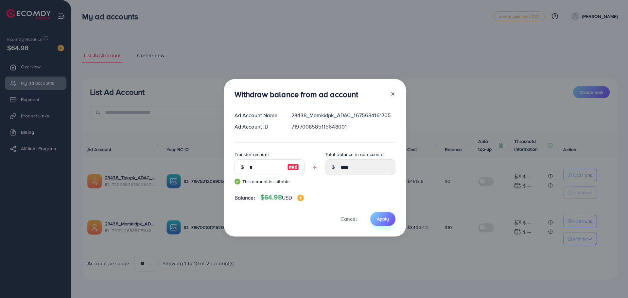 The height and width of the screenshot is (298, 628). I want to click on label: Total balance in ad account, so click(354, 154).